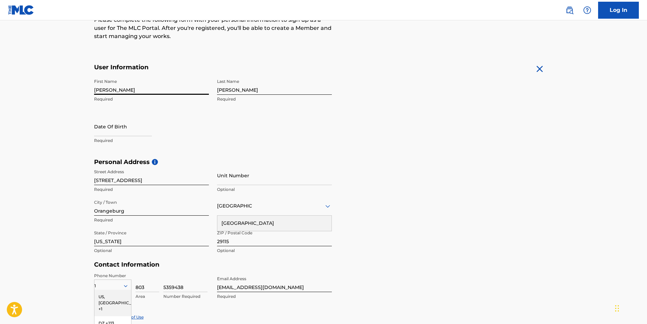 The height and width of the screenshot is (324, 647). Describe the element at coordinates (569, 10) in the screenshot. I see `img: search` at that location.